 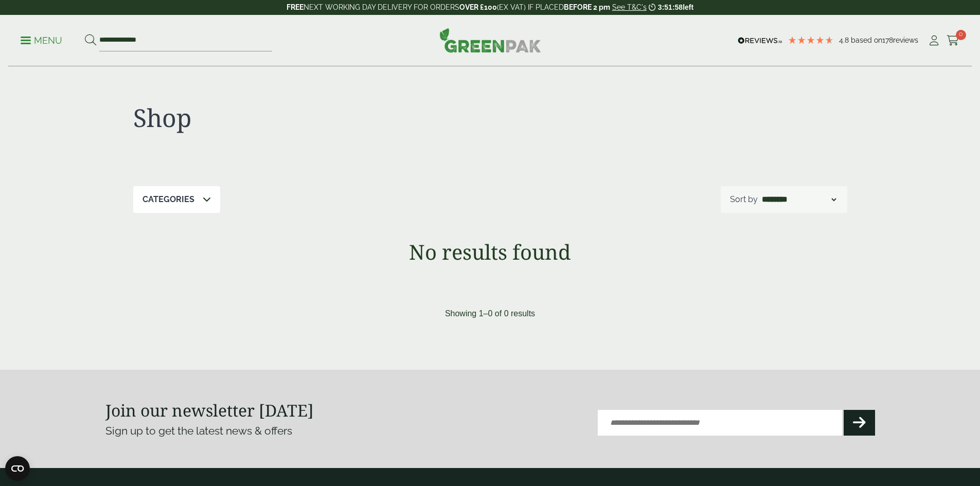 What do you see at coordinates (312, 118) in the screenshot?
I see `h1: Shop` at bounding box center [312, 118].